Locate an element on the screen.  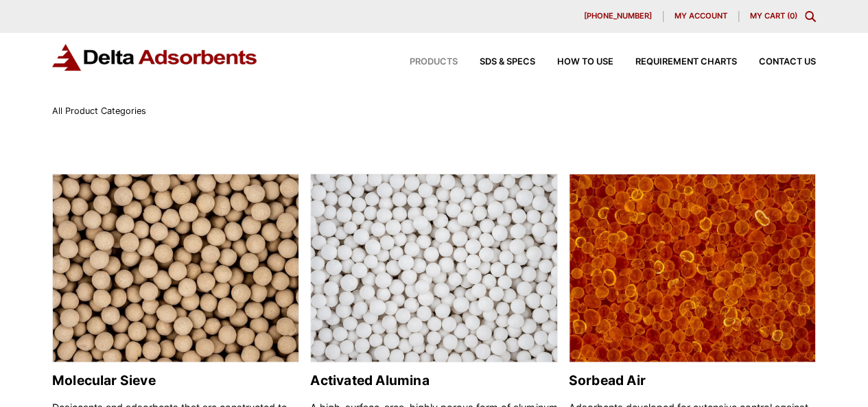
div: Toggle Modal Content is located at coordinates (811, 16).